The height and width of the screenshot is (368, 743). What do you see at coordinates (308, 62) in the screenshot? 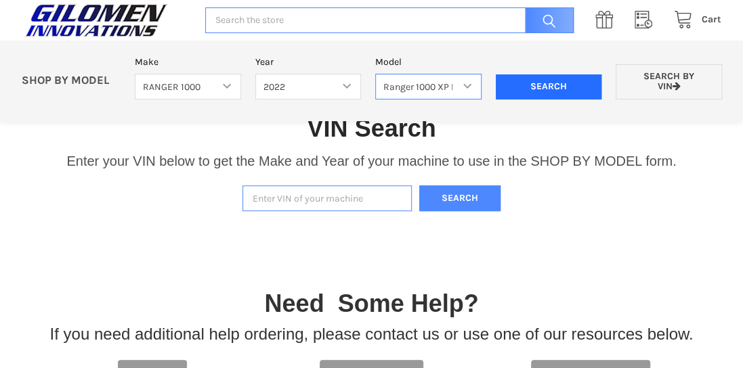
I see `label: Year` at bounding box center [308, 62].